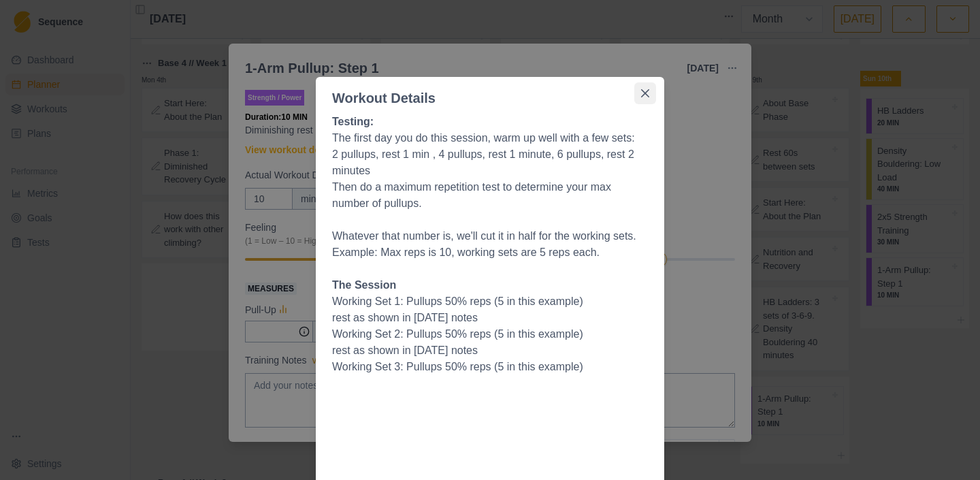 Image resolution: width=980 pixels, height=480 pixels. I want to click on strong: The Session, so click(364, 285).